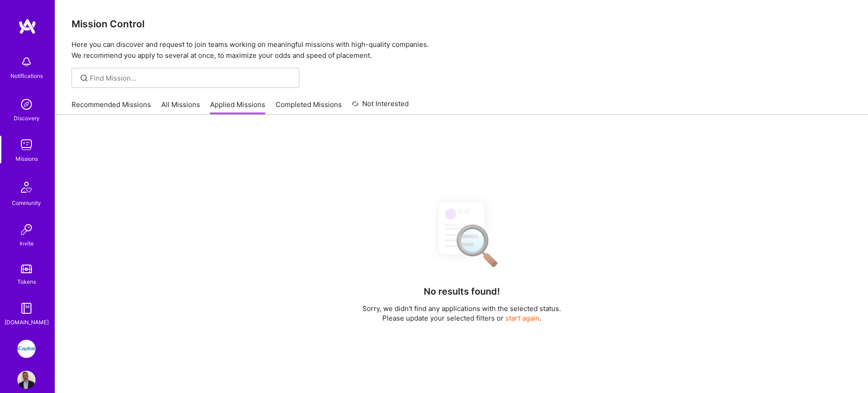 This screenshot has height=393, width=868. Describe the element at coordinates (27, 308) in the screenshot. I see `img: guide book` at that location.